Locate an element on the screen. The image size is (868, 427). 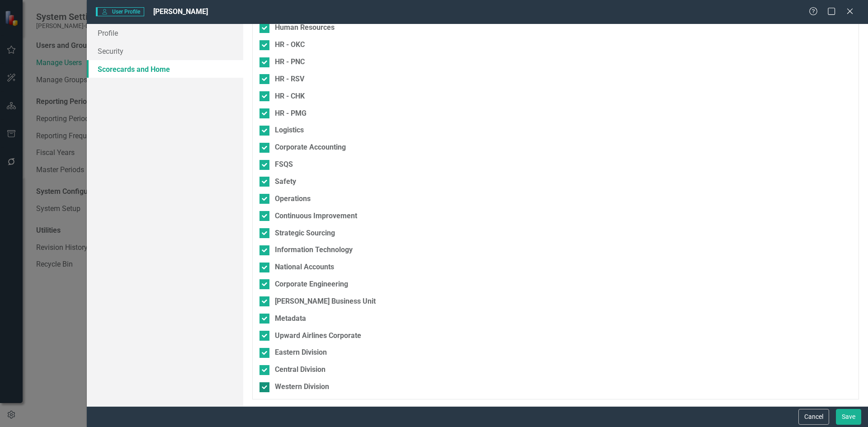
div: Metadata is located at coordinates (291, 319).